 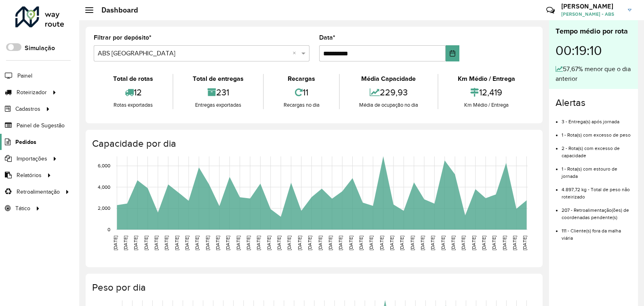 I want to click on li: 2 - Rota(s) com excesso de capacidade, so click(x=596, y=149).